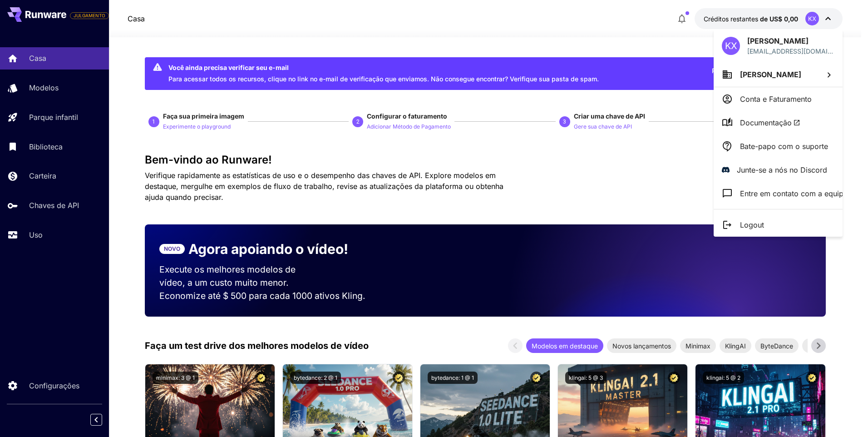 Image resolution: width=868 pixels, height=437 pixels. I want to click on p: Conta e Faturamento, so click(776, 99).